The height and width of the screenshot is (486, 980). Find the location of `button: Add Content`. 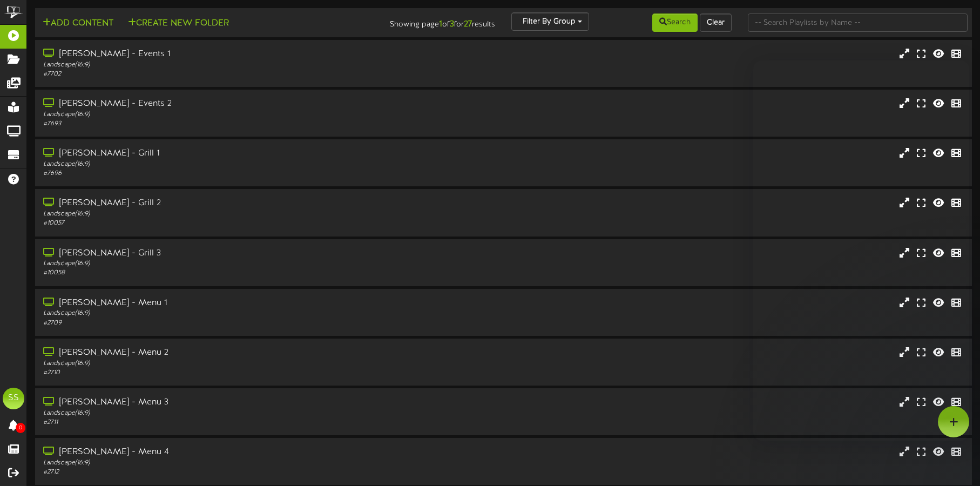

button: Add Content is located at coordinates (78, 23).